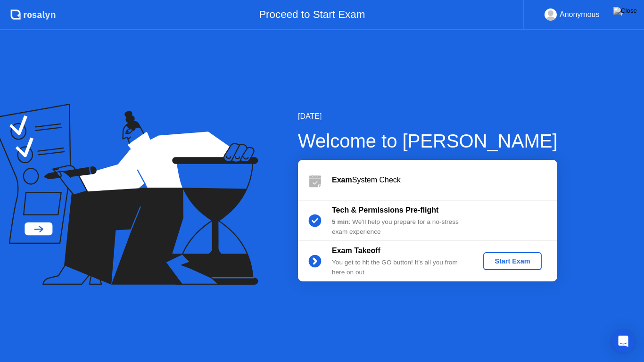 The height and width of the screenshot is (362, 644). What do you see at coordinates (385, 210) in the screenshot?
I see `b: Tech & Permissions Pre-flight` at bounding box center [385, 210].